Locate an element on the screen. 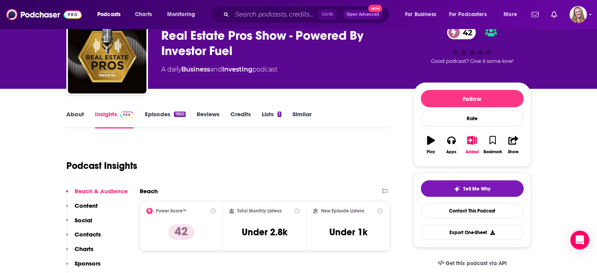 This screenshot has height=273, width=597. div: Play is located at coordinates (430, 152).